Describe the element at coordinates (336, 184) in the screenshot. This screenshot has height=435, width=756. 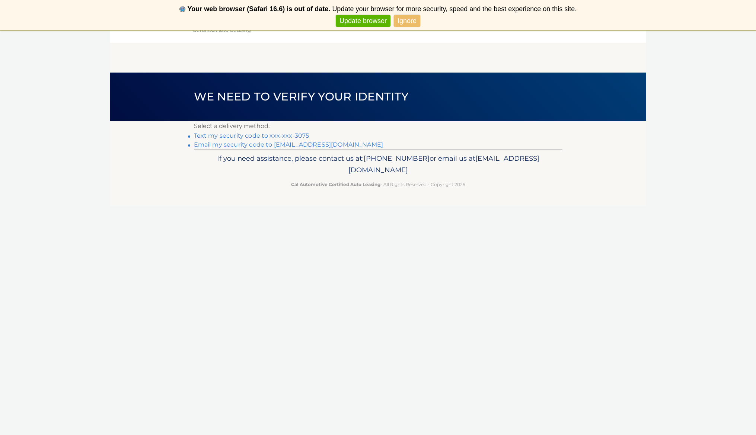
I see `strong: Cal Automotive Certified Auto Leasing` at that location.